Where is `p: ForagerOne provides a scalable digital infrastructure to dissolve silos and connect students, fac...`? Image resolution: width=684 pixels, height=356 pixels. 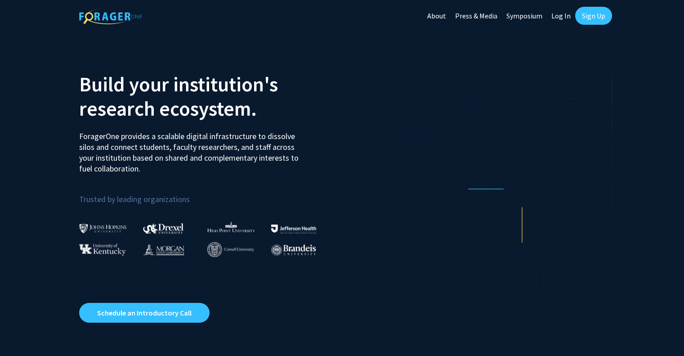 p: ForagerOne provides a scalable digital infrastructure to dissolve silos and connect students, fac... is located at coordinates (192, 149).